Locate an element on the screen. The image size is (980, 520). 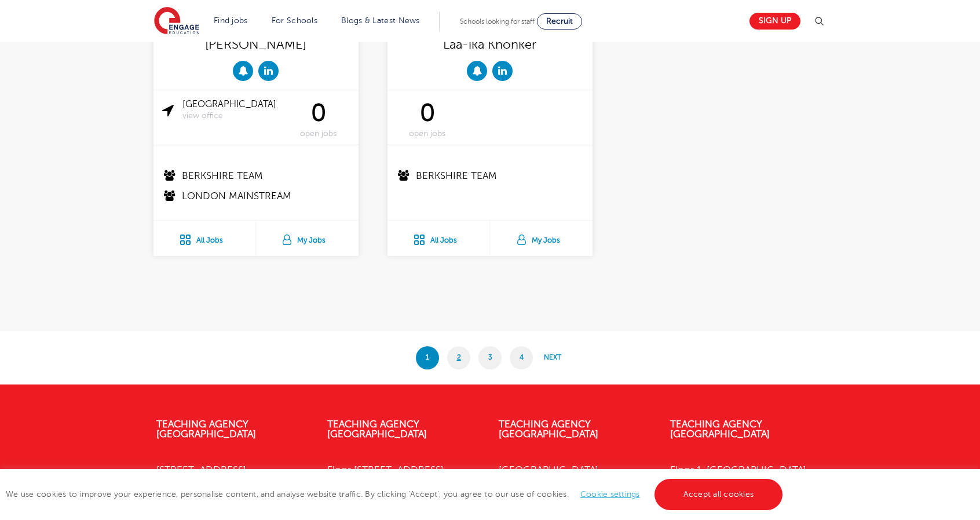
div: Laa-ika Khonker is located at coordinates (490, 43).